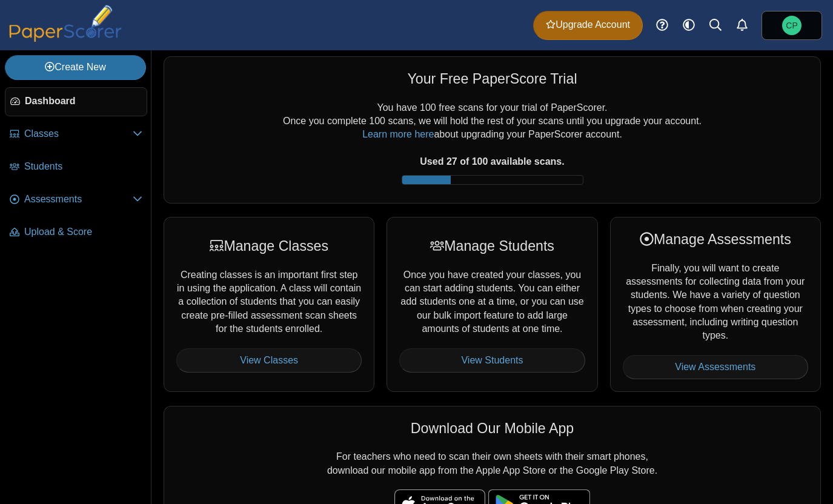 Image resolution: width=833 pixels, height=504 pixels. What do you see at coordinates (269, 360) in the screenshot?
I see `a: View Classes` at bounding box center [269, 360].